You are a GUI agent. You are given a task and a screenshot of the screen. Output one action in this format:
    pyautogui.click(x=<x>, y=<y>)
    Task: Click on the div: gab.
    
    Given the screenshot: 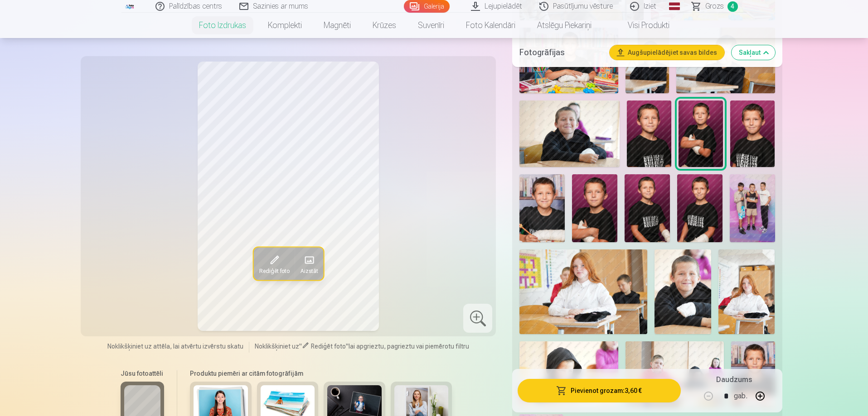 What is the action you would take?
    pyautogui.click(x=741, y=396)
    